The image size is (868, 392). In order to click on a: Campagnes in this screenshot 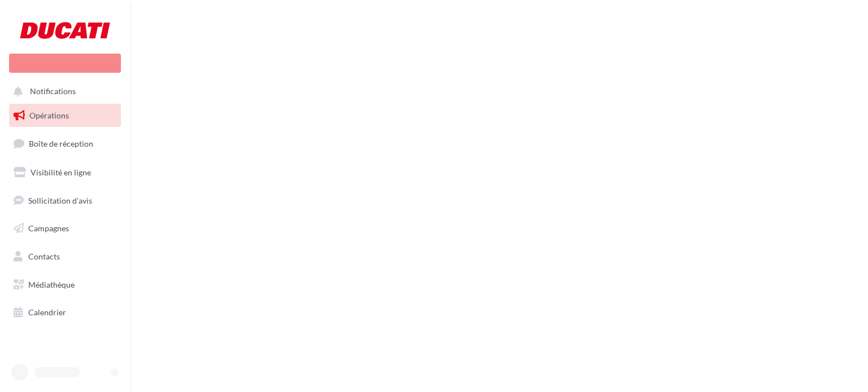, I will do `click(65, 228)`.